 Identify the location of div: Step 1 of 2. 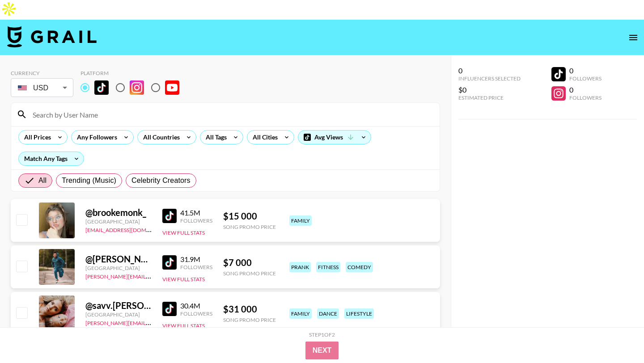
(322, 335).